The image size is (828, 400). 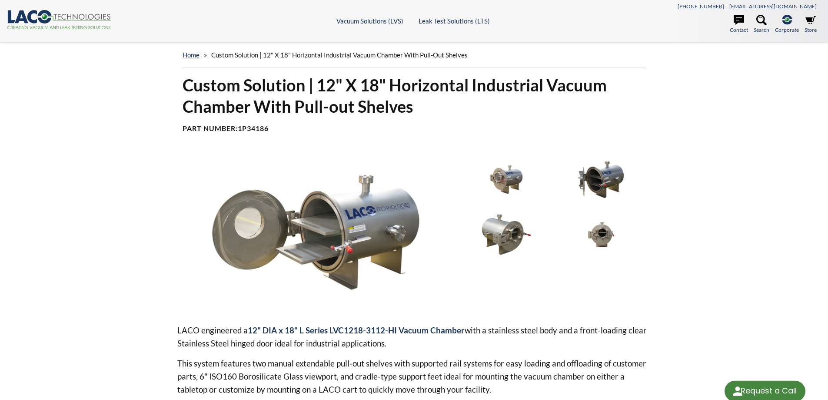 I want to click on h1: Custom Solution | 12" X 18" Horizontal Industrial Vacuum Chamber With Pull-out Shelves, so click(x=414, y=96).